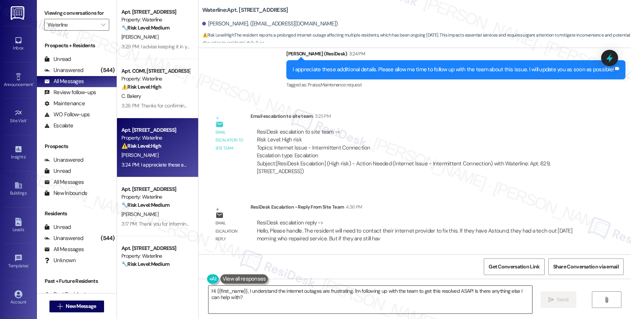  I want to click on a: Inbox, so click(18, 44).